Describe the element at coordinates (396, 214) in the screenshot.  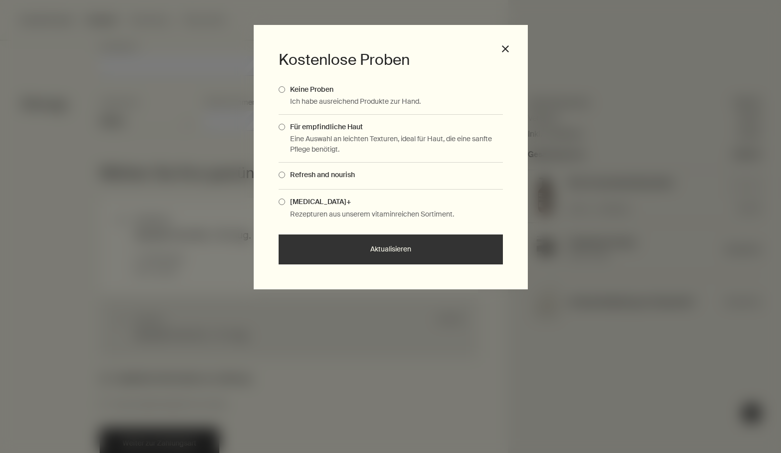
I see `p: Rezepturen aus unserem vitaminreichen Sortiment.` at that location.